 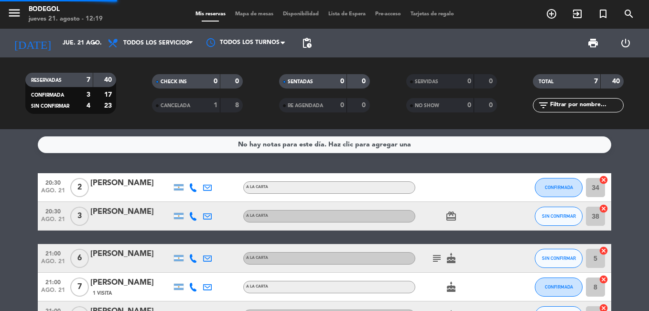 I want to click on span: SENTADAS, so click(x=300, y=82).